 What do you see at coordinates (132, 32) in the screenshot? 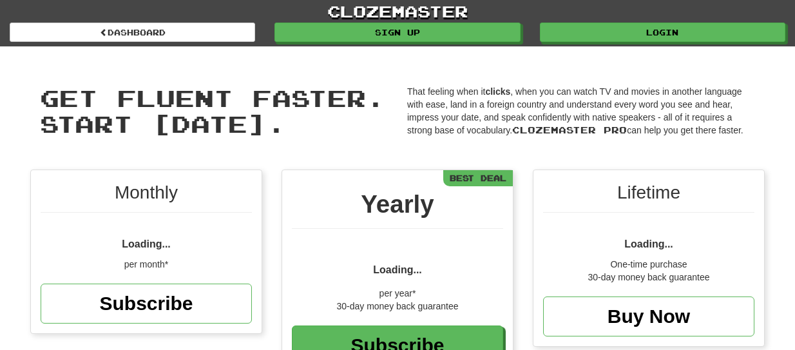
I see `a: Dashboard` at bounding box center [132, 32].